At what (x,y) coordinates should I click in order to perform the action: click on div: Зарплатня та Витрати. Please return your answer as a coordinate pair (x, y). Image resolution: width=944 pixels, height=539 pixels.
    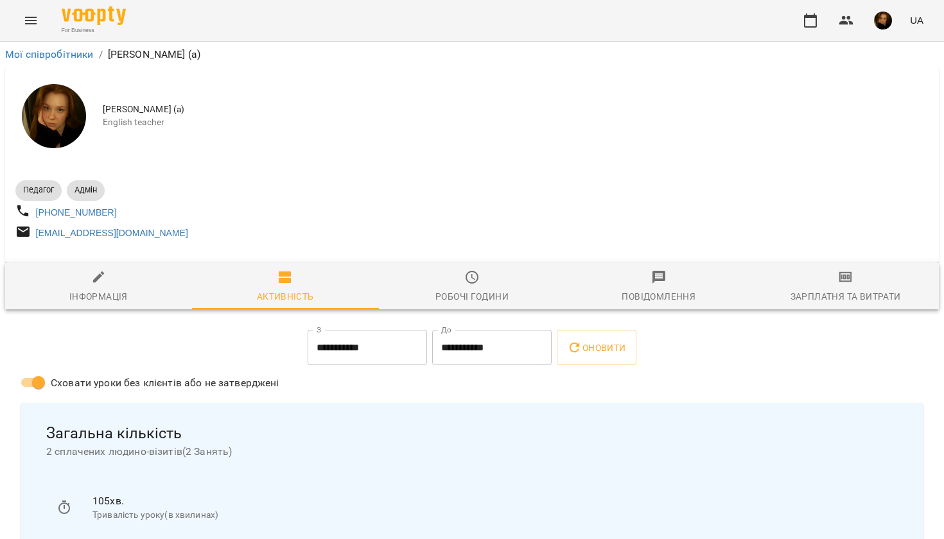
    Looking at the image, I should click on (845, 297).